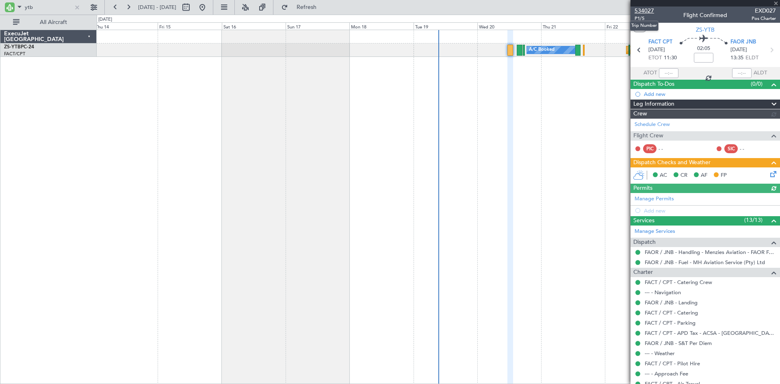  I want to click on a: Manage Services, so click(655, 232).